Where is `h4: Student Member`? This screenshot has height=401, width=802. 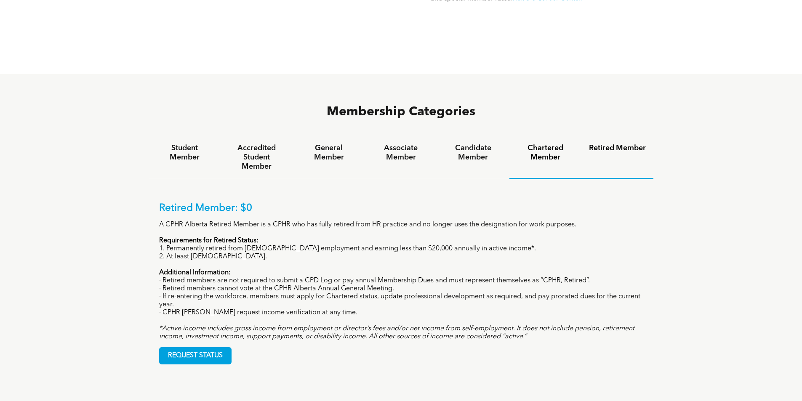
h4: Student Member is located at coordinates (184, 153).